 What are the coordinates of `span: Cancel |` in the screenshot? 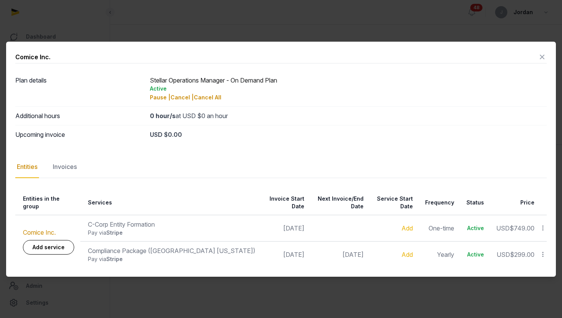 It's located at (182, 97).